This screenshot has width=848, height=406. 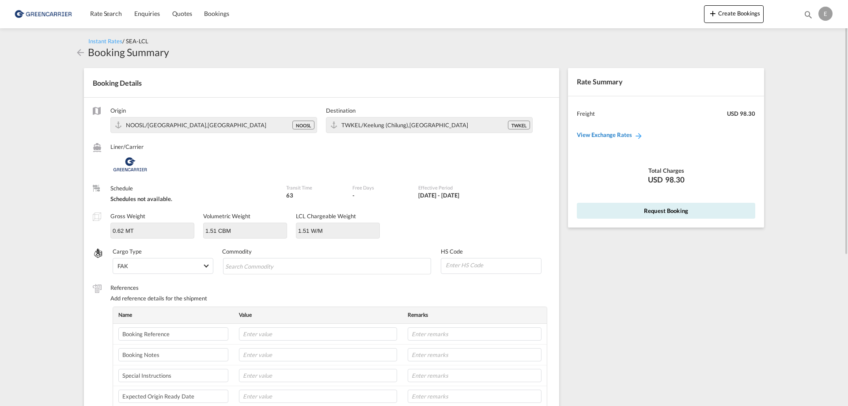 I want to click on input: Search Commodity, so click(x=265, y=266).